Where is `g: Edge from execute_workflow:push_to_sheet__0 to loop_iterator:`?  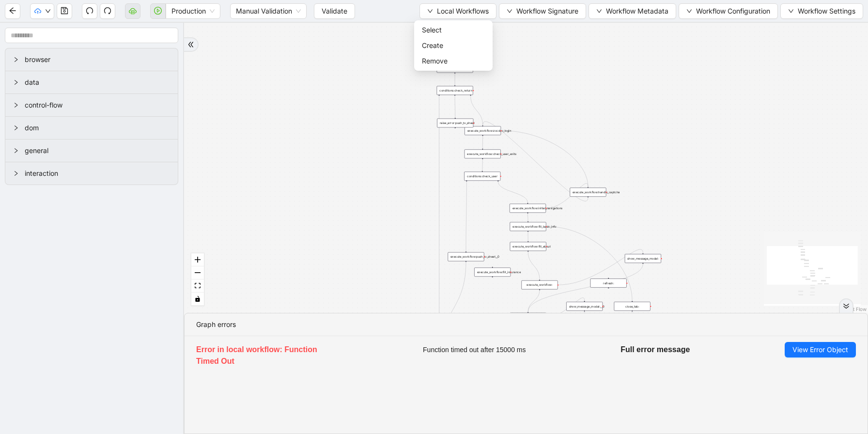 g: Edge from execute_workflow:push_to_sheet__0 to loop_iterator: is located at coordinates (453, 310).